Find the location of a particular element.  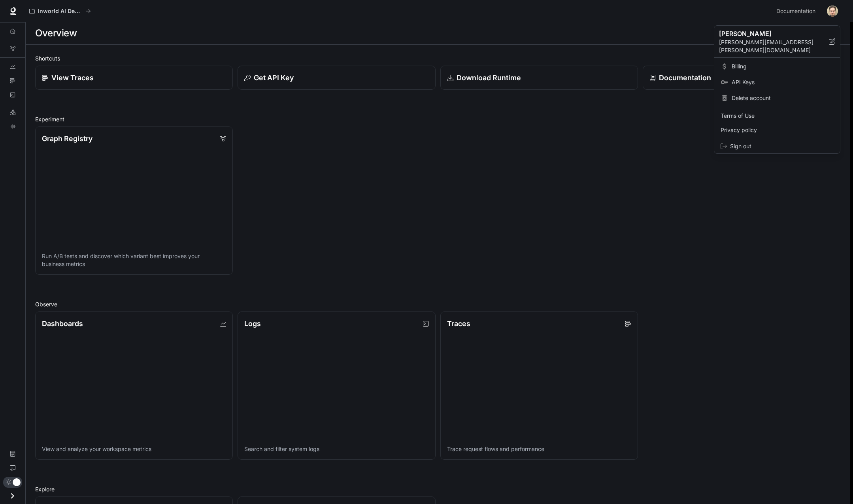

a: API Keys is located at coordinates (777, 82).